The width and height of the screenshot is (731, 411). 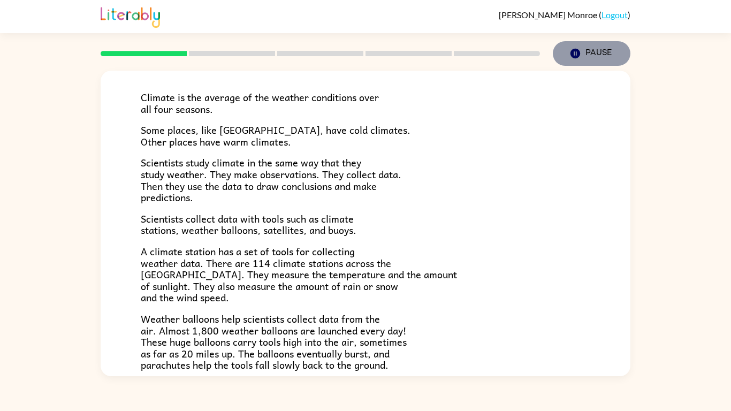 What do you see at coordinates (271, 180) in the screenshot?
I see `span: Scientists study climate in the same way that they study weather. They make observations. They co...` at bounding box center [271, 180].